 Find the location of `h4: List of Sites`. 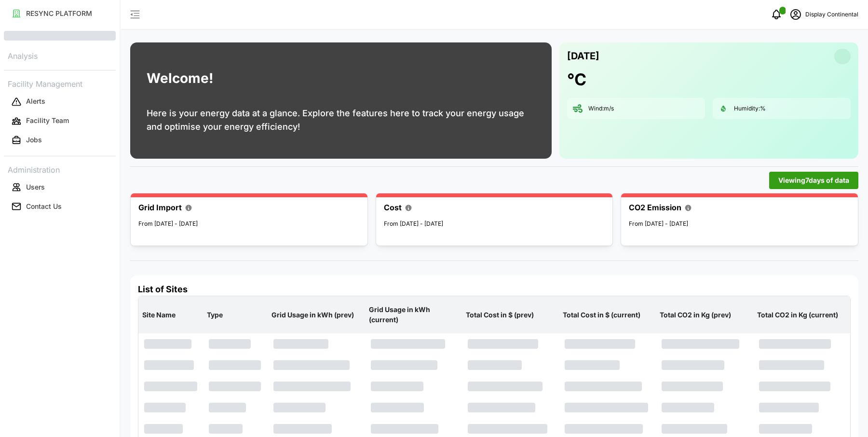

h4: List of Sites is located at coordinates (494, 289).